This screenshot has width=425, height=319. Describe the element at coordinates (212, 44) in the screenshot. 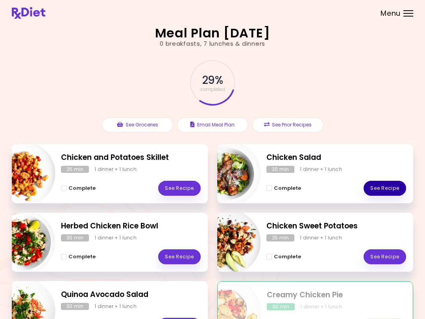

I see `div: 0 breakfasts , 7 lunches & dinners` at that location.